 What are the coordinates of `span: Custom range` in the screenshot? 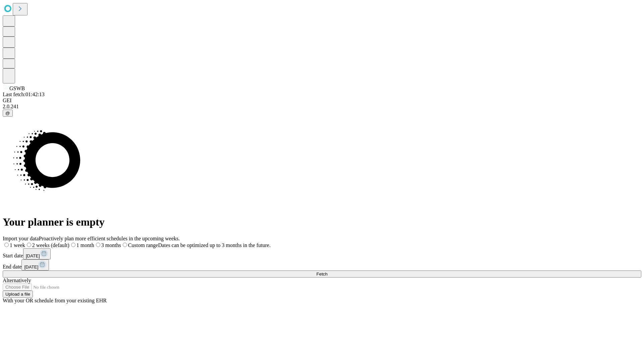 It's located at (143, 245).